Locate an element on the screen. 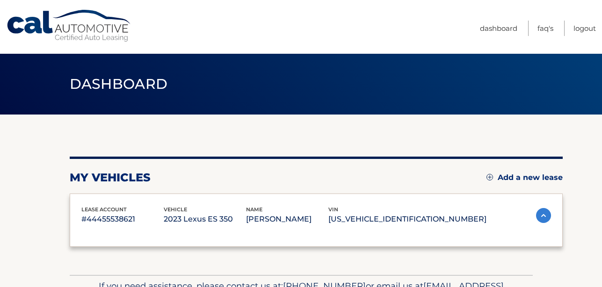  a: FAQ's is located at coordinates (545, 28).